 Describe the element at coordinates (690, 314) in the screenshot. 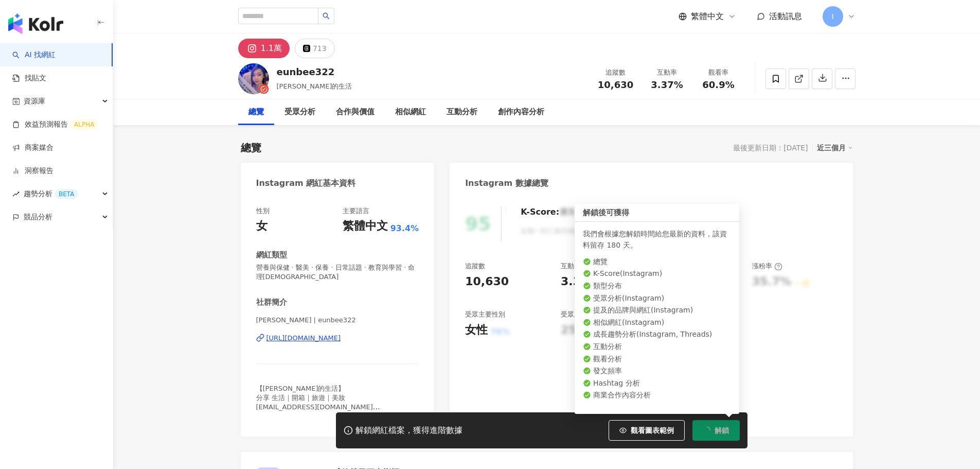

I see `div: 商業合作內容覆蓋比例` at that location.